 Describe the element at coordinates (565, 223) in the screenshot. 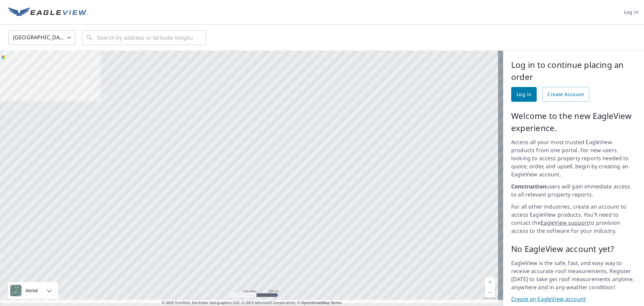

I see `a: EagleView support` at that location.